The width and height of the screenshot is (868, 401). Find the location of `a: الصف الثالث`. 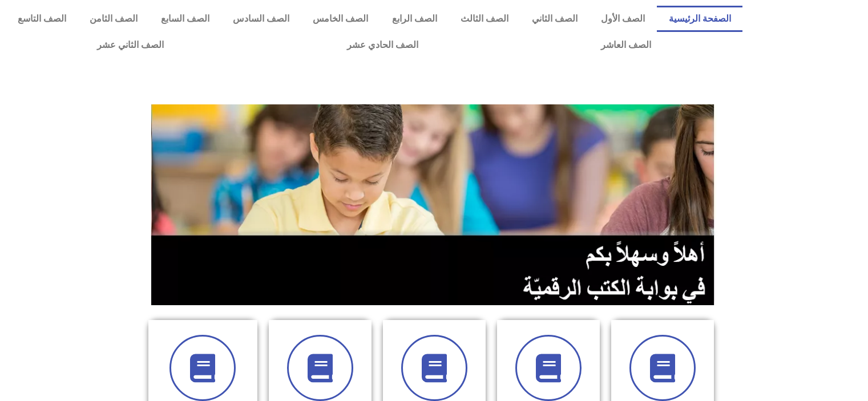

a: الصف الثالث is located at coordinates (484, 19).